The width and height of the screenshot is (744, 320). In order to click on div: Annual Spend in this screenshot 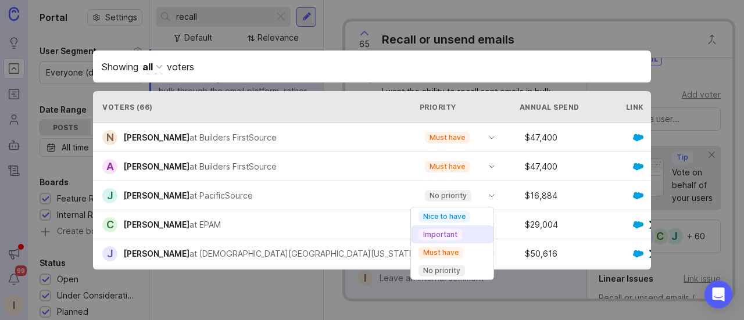, I will do `click(571, 107)`.